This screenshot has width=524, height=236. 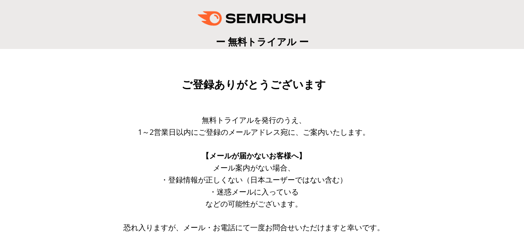 I want to click on span: 1～2営業日以内にご登録のメールアドレス宛に、ご案内いたします。, so click(x=254, y=132).